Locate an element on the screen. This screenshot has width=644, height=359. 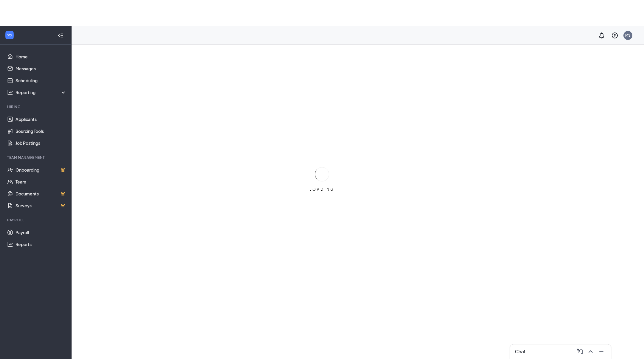
svg: ComposeMessage is located at coordinates (580, 351).